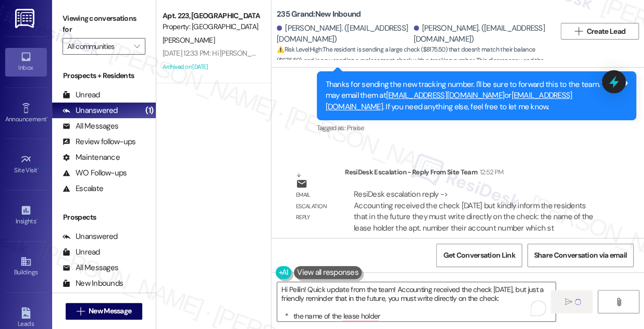 Image resolution: width=644 pixels, height=329 pixels. I want to click on label: Viewing conversations for, so click(104, 24).